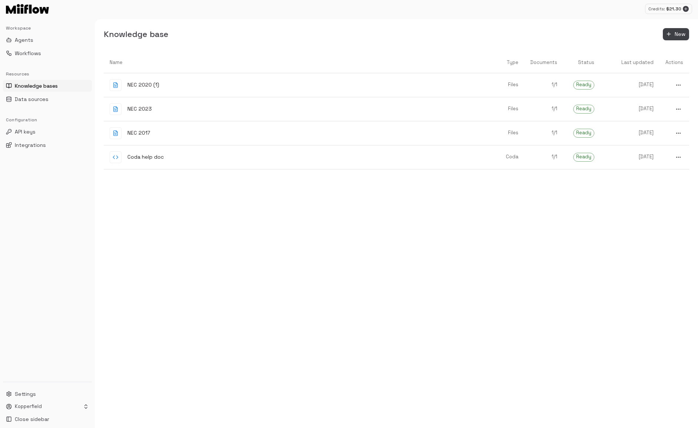 The image size is (698, 428). What do you see at coordinates (27, 9) in the screenshot?
I see `img: Logo` at bounding box center [27, 9].